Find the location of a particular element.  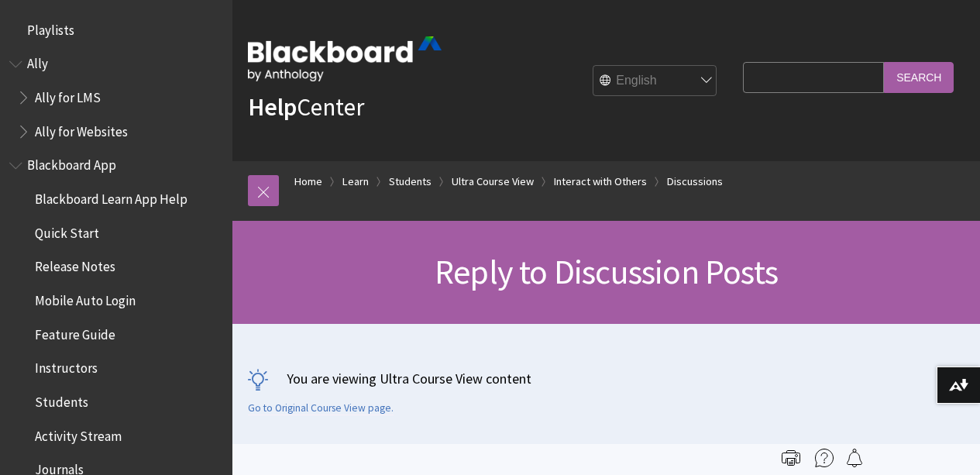

span: Instructors is located at coordinates (66, 366).